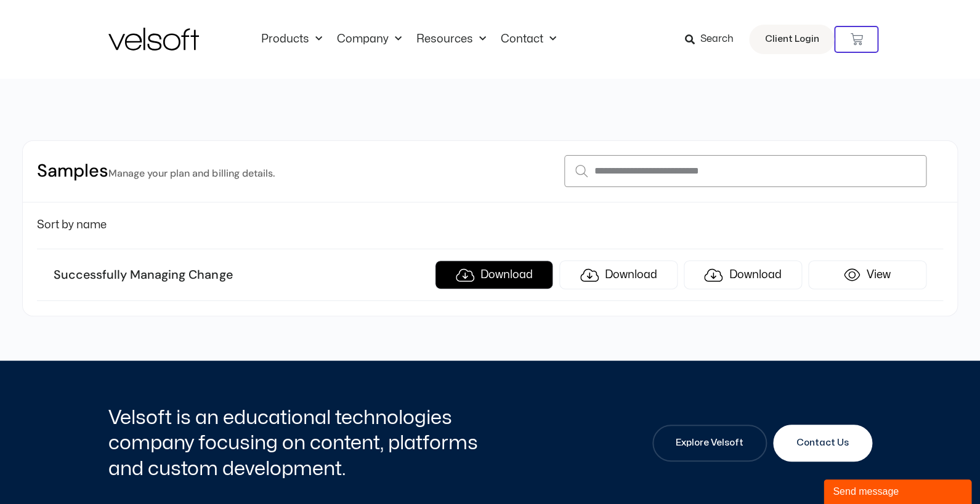 Image resolution: width=980 pixels, height=504 pixels. I want to click on a: View, so click(868, 275).